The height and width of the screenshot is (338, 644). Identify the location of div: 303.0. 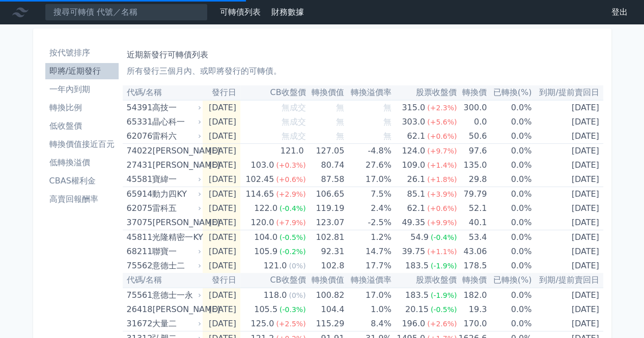
(413, 122).